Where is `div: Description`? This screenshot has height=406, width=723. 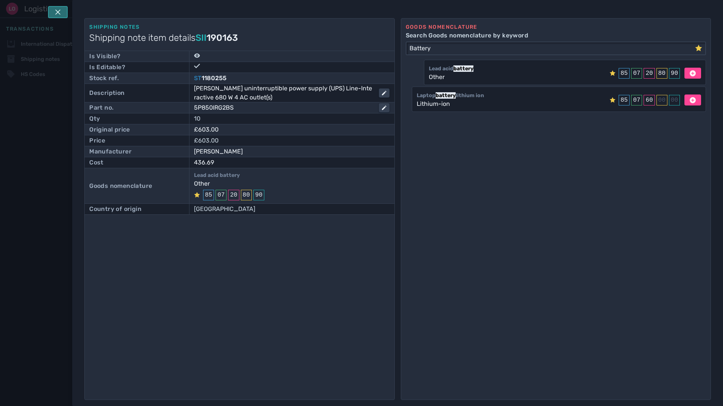 div: Description is located at coordinates (107, 93).